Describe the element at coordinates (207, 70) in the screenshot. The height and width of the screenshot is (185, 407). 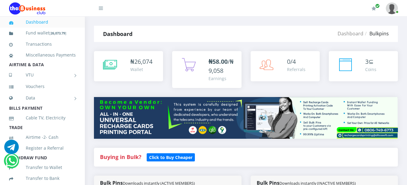
I see `a: ₦58.00/₦9,058 Earnings` at that location.